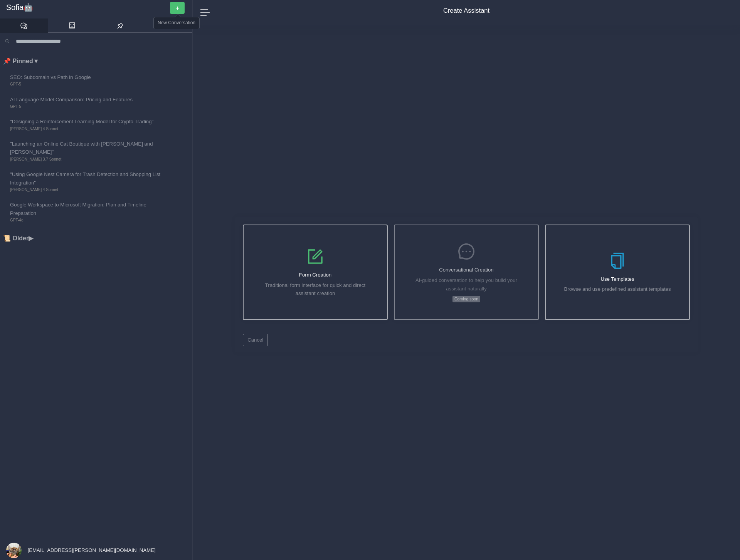  I want to click on p: Browse and use predefined assistant templates, so click(617, 289).